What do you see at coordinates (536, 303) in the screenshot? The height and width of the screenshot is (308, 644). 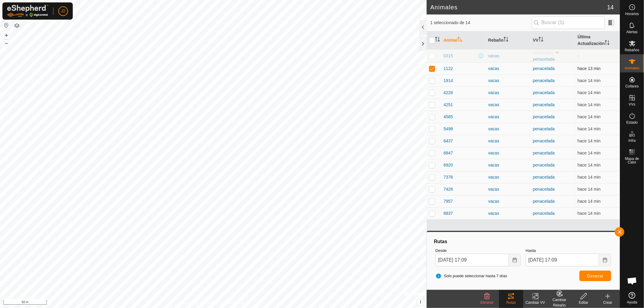 I see `div: Cambiar VV` at bounding box center [536, 303].